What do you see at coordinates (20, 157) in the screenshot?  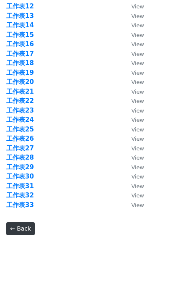 I see `a: 工作表28` at bounding box center [20, 157].